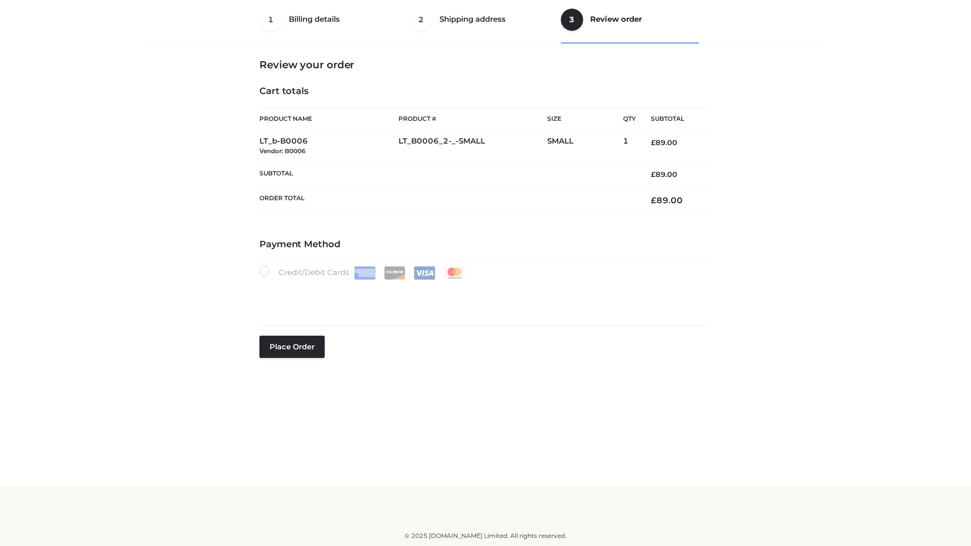 This screenshot has width=971, height=546. What do you see at coordinates (486, 245) in the screenshot?
I see `h4: Payment Method` at bounding box center [486, 245].